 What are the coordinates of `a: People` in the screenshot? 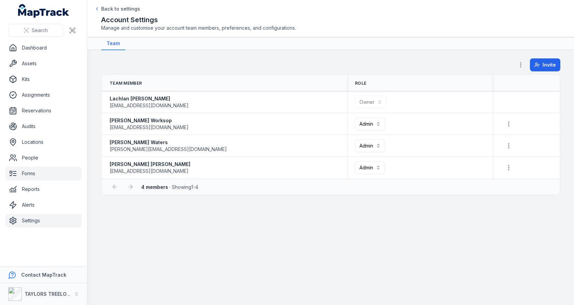 It's located at (43, 158).